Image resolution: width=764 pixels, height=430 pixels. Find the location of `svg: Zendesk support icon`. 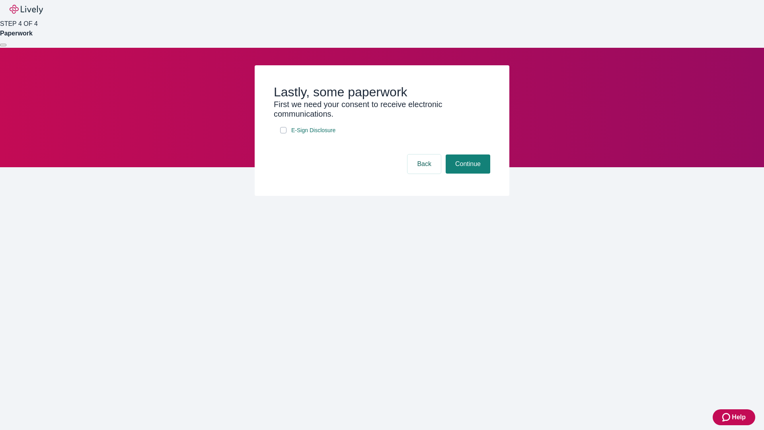

svg: Zendesk support icon is located at coordinates (727, 417).